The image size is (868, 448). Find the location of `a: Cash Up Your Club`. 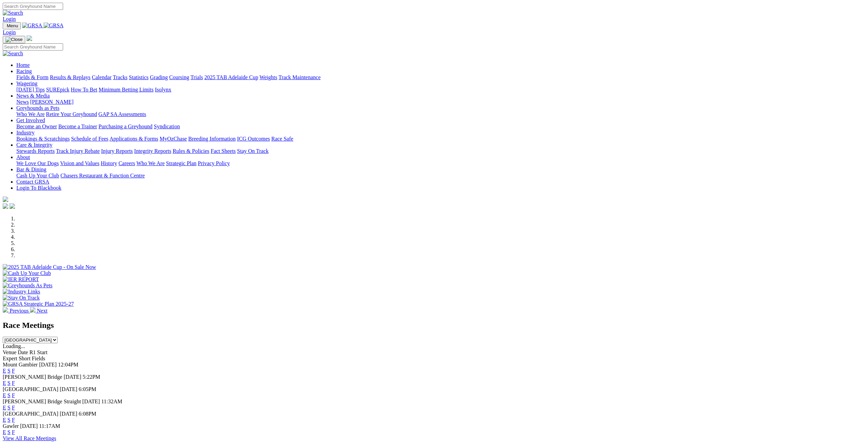

a: Cash Up Your Club is located at coordinates (38, 175).